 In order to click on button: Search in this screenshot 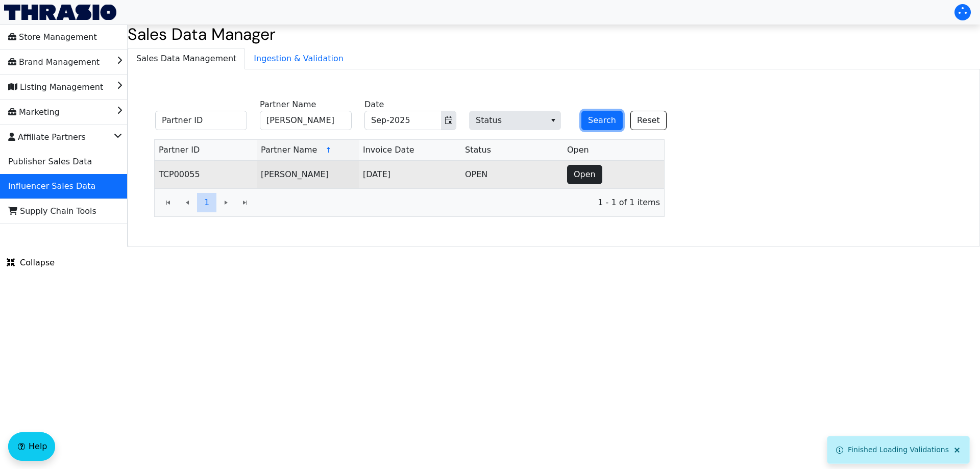, I will do `click(602, 120)`.